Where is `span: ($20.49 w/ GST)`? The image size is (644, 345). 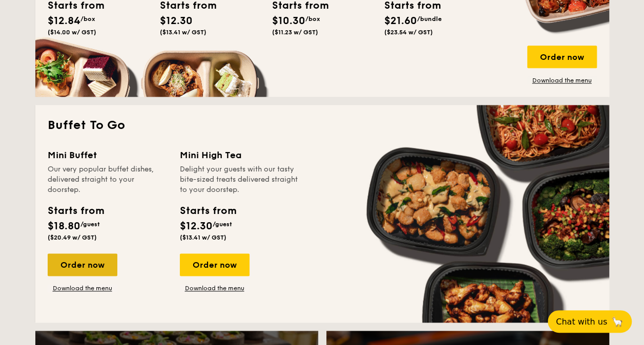 span: ($20.49 w/ GST) is located at coordinates (72, 237).